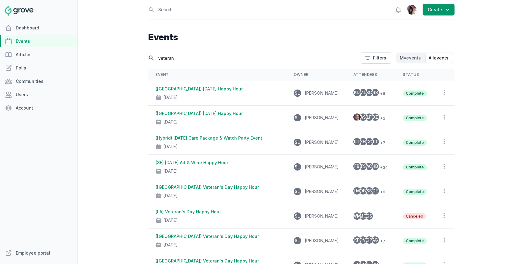 This screenshot has height=264, width=525. Describe the element at coordinates (363, 240) in the screenshot. I see `span: PV` at that location.